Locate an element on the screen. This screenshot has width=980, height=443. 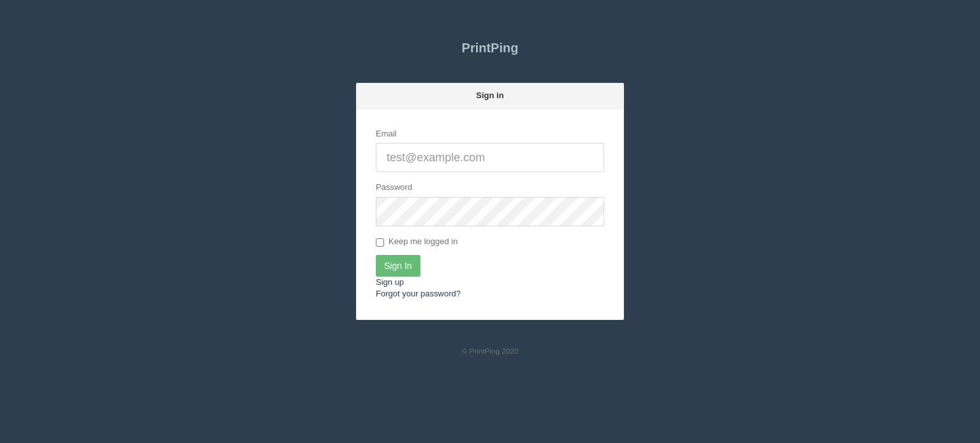
label: Email is located at coordinates (386, 134).